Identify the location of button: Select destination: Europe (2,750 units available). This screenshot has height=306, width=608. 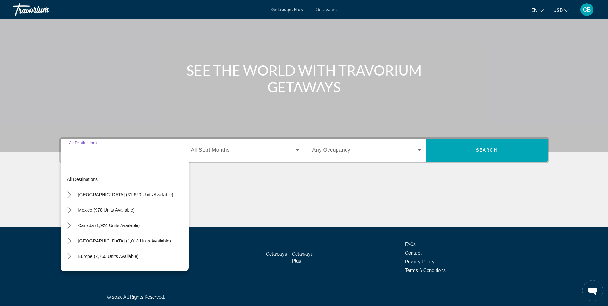
(108, 256).